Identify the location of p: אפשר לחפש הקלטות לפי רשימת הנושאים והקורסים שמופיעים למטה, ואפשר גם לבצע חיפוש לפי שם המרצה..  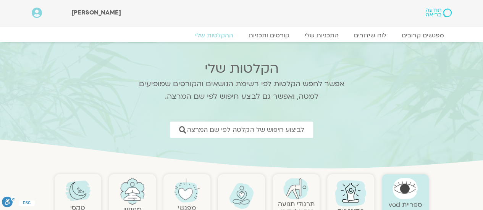
(242, 91).